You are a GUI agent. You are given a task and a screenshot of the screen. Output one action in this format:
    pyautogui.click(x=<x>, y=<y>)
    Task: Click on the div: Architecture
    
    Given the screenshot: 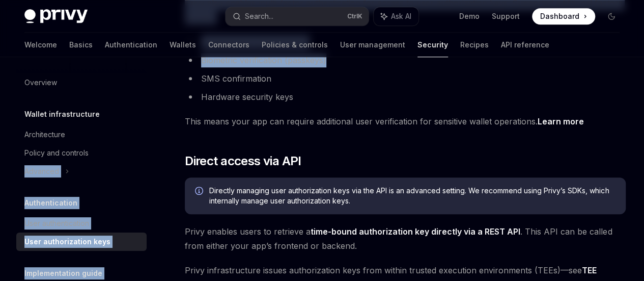 What is the action you would take?
    pyautogui.click(x=45, y=135)
    